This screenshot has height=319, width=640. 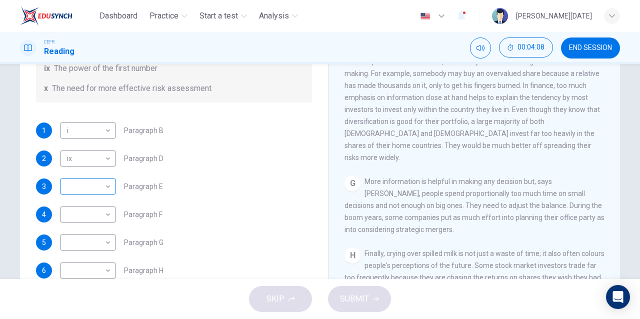 What do you see at coordinates (500, 16) in the screenshot?
I see `img: Profile picture` at bounding box center [500, 16].